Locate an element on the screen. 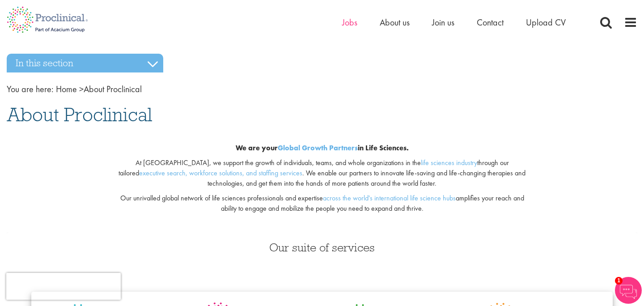 This screenshot has height=306, width=644. span: Contact is located at coordinates (490, 22).